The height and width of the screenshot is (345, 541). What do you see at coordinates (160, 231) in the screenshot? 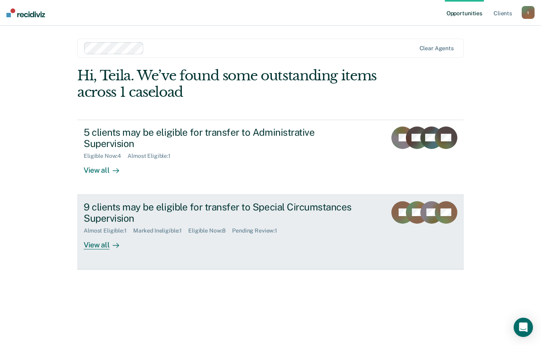
I see `div: Marked Ineligible : 1` at bounding box center [160, 231].